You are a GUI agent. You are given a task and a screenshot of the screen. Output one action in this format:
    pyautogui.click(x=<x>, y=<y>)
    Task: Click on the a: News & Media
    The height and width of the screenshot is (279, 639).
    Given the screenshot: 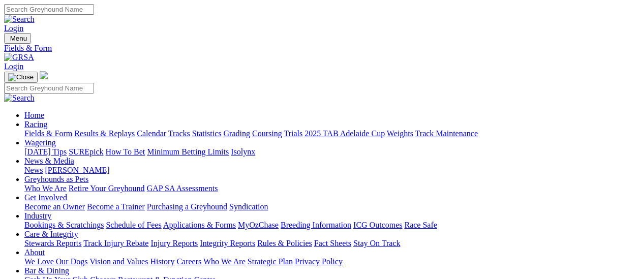 What is the action you would take?
    pyautogui.click(x=49, y=161)
    